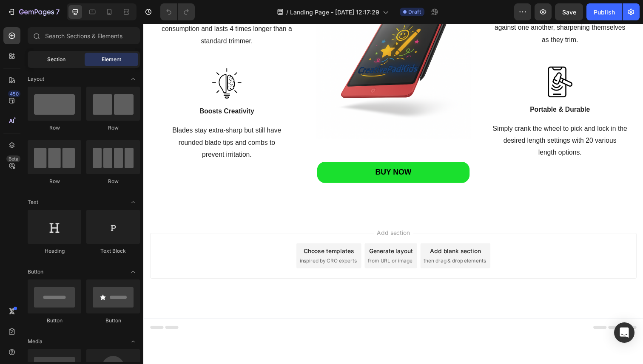 Image resolution: width=643 pixels, height=364 pixels. I want to click on div: BUY NOW, so click(255, 152).